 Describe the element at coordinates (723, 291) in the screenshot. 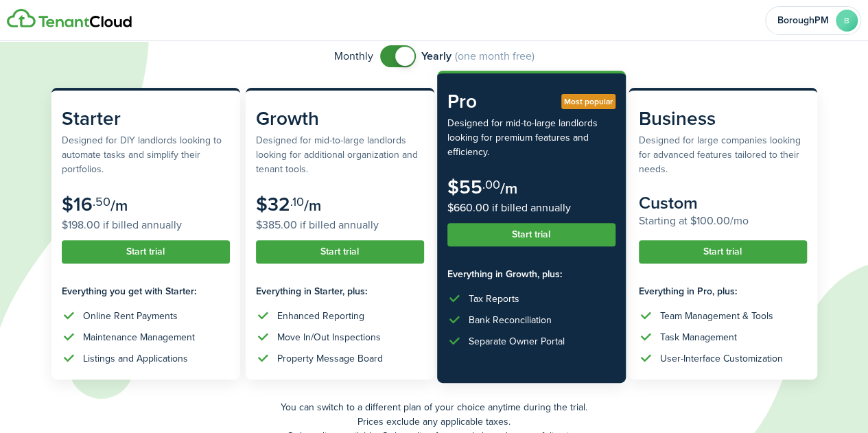

I see `subscription-pricing-card-features-title: Everything in Pro, plus:` at that location.